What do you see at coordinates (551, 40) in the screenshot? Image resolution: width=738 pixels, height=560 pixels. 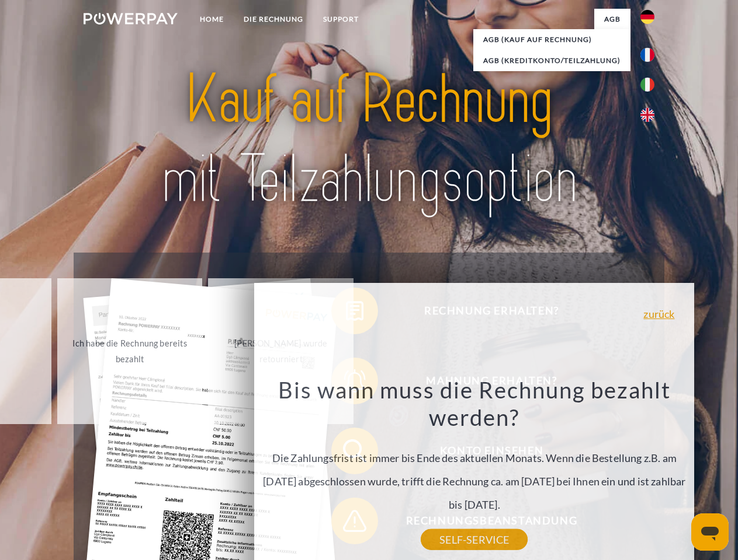 I see `a: AGB (Kauf auf Rechnung)` at bounding box center [551, 40].